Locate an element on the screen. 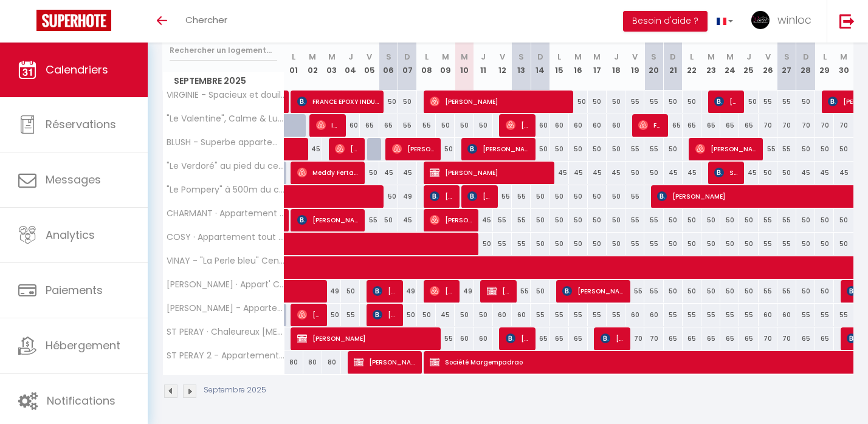 This screenshot has height=424, width=868. img: logout is located at coordinates (847, 21).